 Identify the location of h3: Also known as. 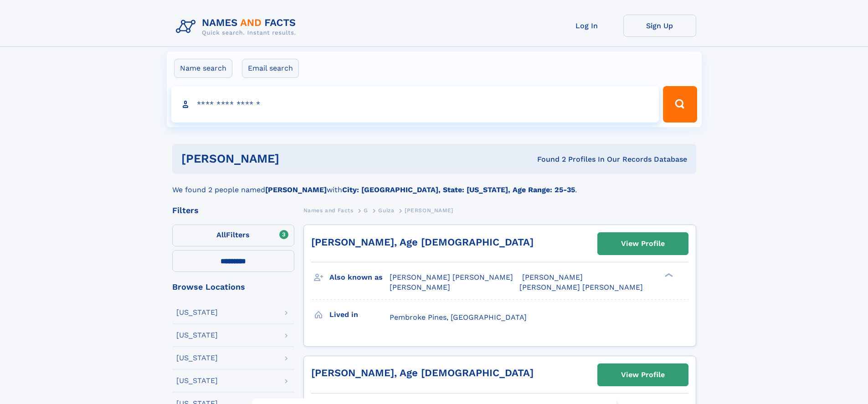
(359, 278).